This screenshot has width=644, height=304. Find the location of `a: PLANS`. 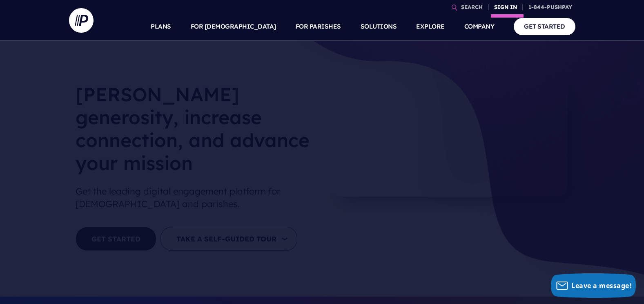

a: PLANS is located at coordinates (161, 27).